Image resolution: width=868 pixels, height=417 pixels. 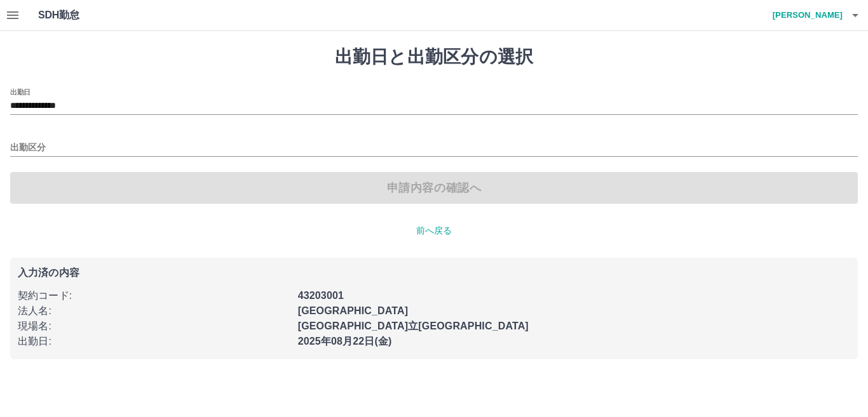 I want to click on p: 契約コード :, so click(x=154, y=296).